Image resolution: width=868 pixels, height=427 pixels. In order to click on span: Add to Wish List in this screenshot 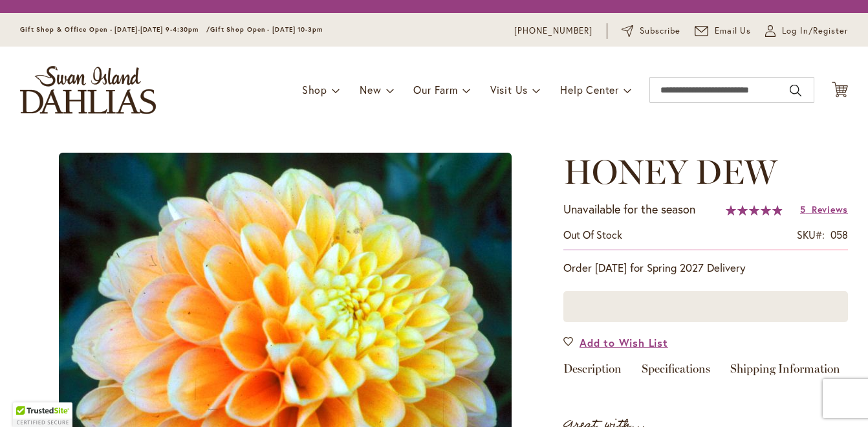, I will do `click(623, 342)`.